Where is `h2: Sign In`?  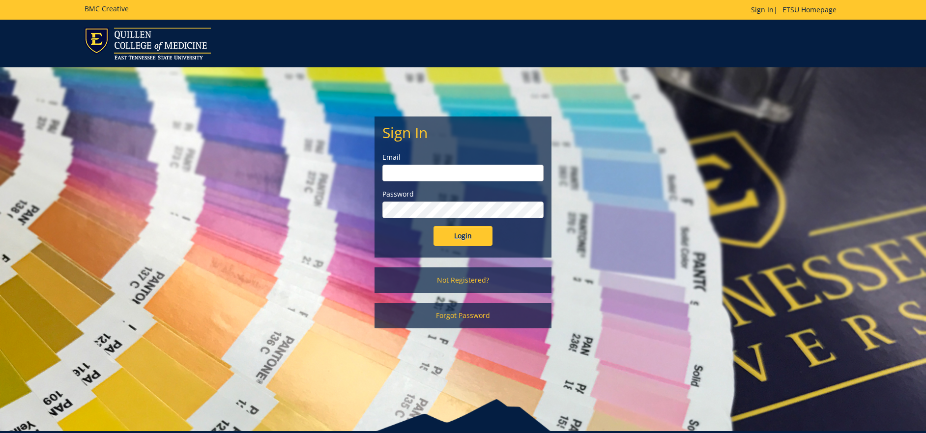 h2: Sign In is located at coordinates (463, 132).